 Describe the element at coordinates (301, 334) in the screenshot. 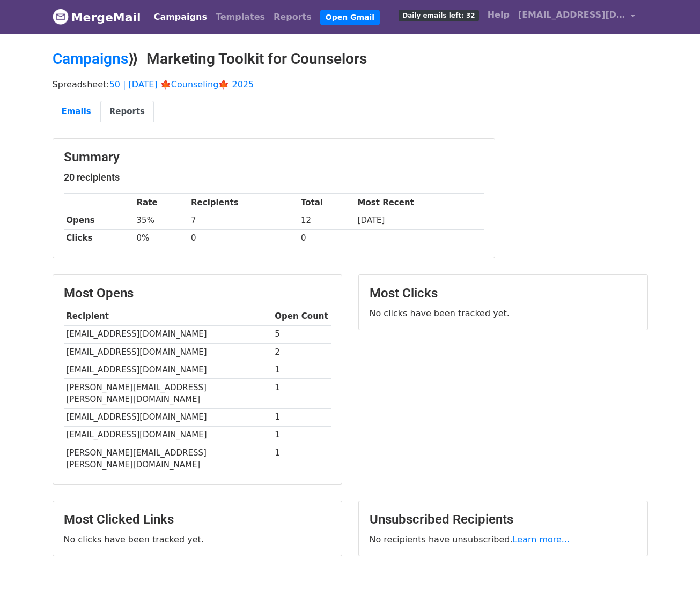

I see `td: 5` at that location.